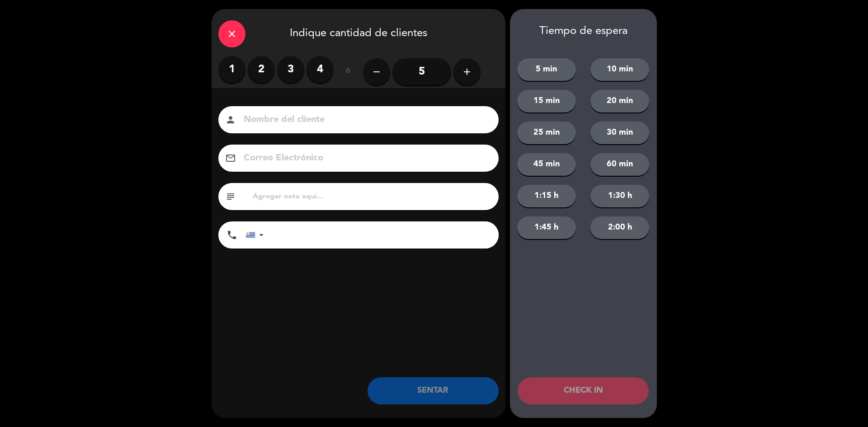 This screenshot has height=427, width=868. I want to click on button: 1:15 h, so click(547, 196).